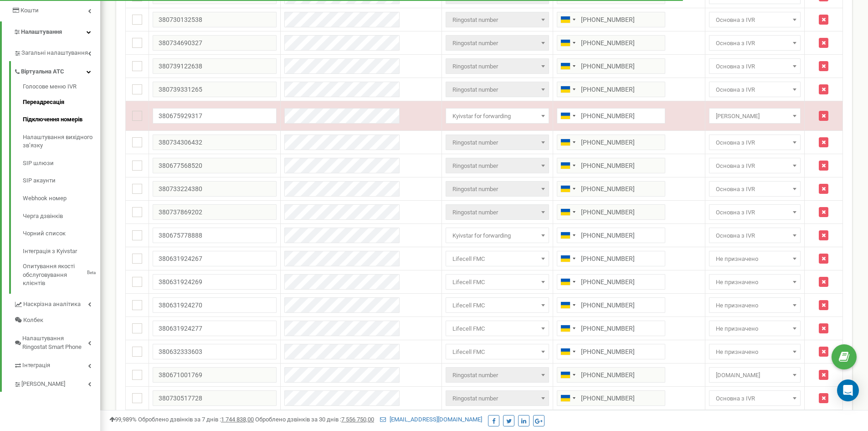 The height and width of the screenshot is (431, 868). Describe the element at coordinates (61, 273) in the screenshot. I see `a: Опитування якості обслуговування клієнтівBeta` at that location.